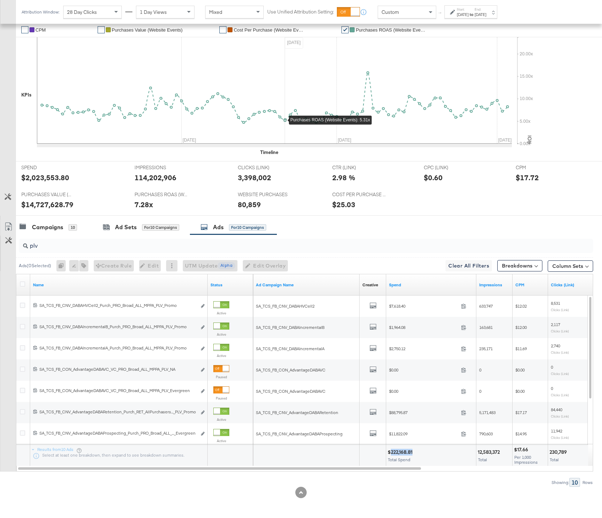  Describe the element at coordinates (45, 178) in the screenshot. I see `div: $2,023,553.80` at that location.